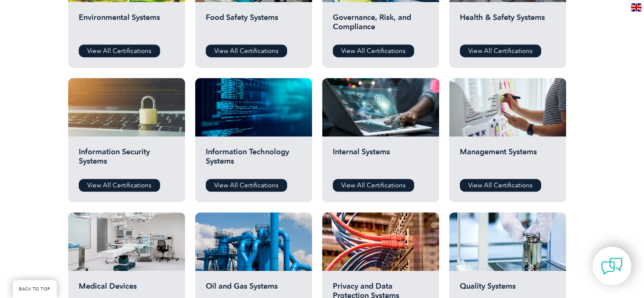 This screenshot has height=298, width=644. What do you see at coordinates (253, 25) in the screenshot?
I see `h2: Food Safety Systems` at bounding box center [253, 25].